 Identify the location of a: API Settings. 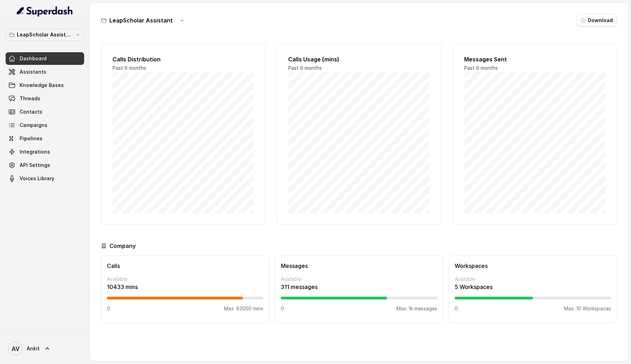
(45, 165).